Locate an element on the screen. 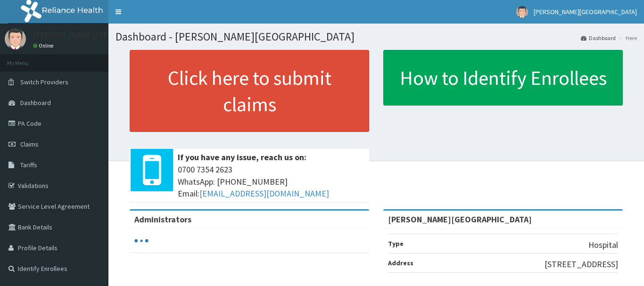 This screenshot has width=644, height=286. b: If you have any issue, reach us on: is located at coordinates (242, 157).